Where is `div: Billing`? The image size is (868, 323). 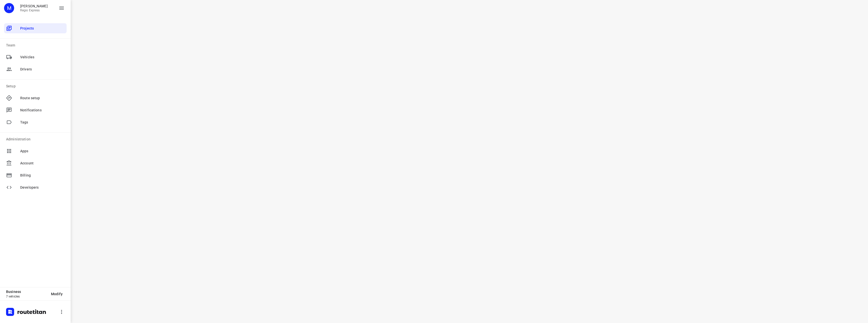
div: Billing is located at coordinates (36, 175).